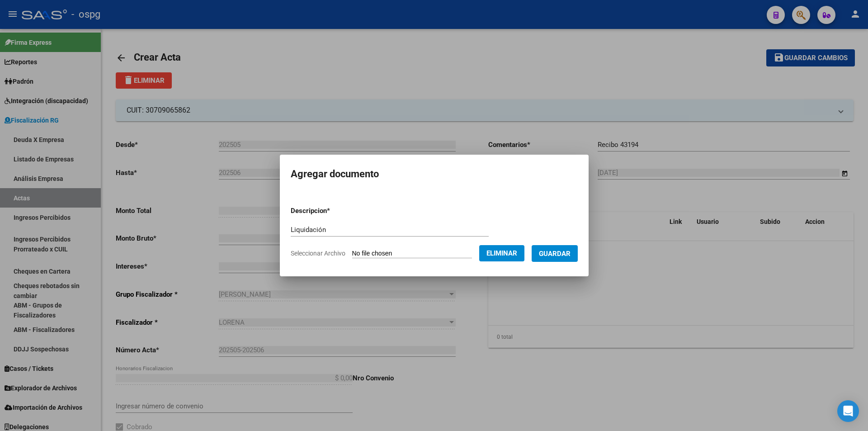  Describe the element at coordinates (555, 254) in the screenshot. I see `span: Guardar` at that location.